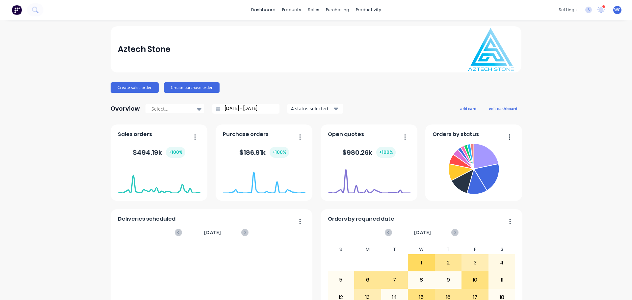  What do you see at coordinates (421, 263) in the screenshot?
I see `div: 1` at bounding box center [421, 263].